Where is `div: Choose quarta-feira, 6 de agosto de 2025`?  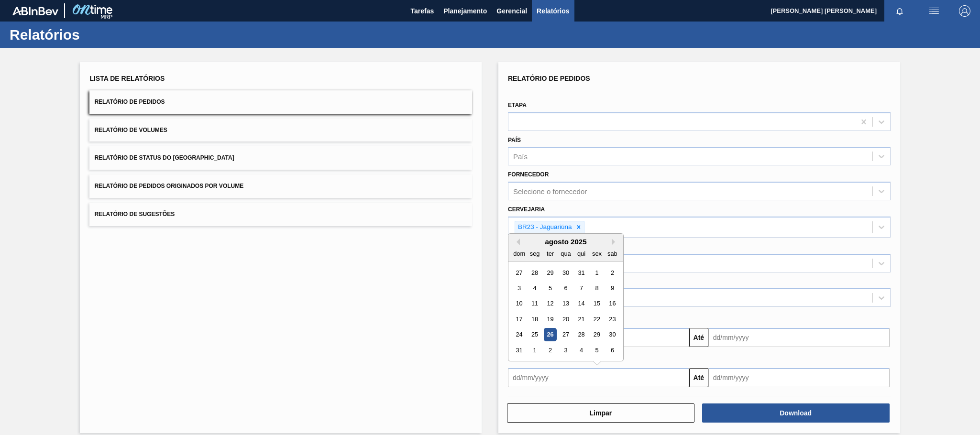
div: Choose quarta-feira, 6 de agosto de 2025 is located at coordinates (565, 288).